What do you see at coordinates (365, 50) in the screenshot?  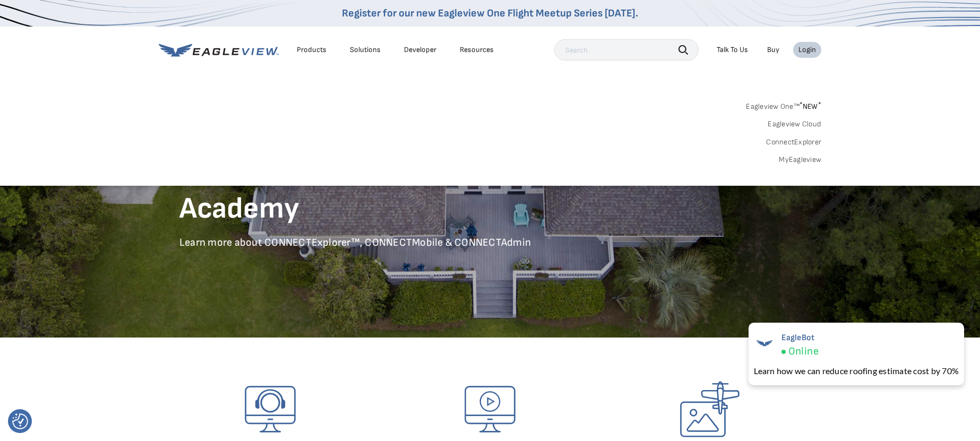 I see `div: Solutions` at bounding box center [365, 50].